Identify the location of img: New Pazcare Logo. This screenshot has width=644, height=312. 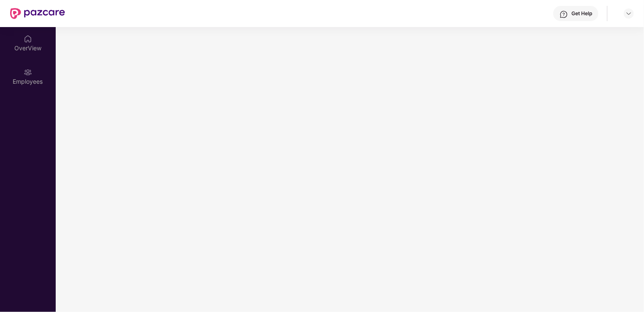
(38, 13).